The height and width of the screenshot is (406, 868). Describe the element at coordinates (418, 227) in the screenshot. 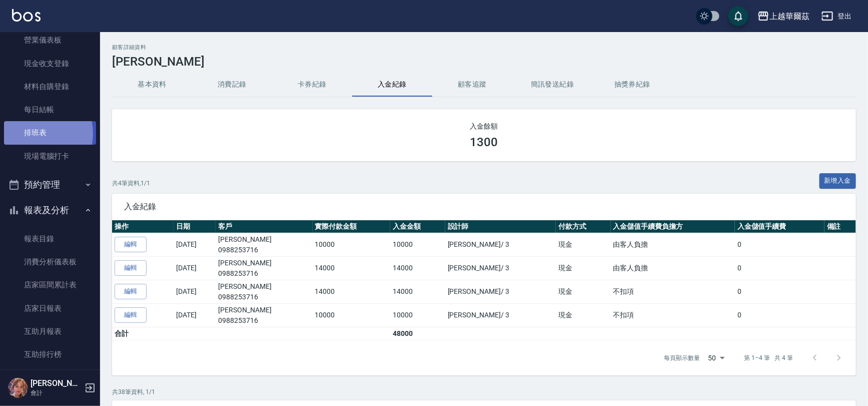

I see `th: 入金金額` at that location.